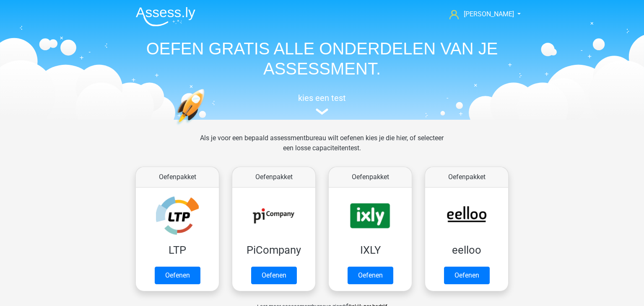 The width and height of the screenshot is (644, 306). Describe the element at coordinates (206, 127) in the screenshot. I see `img: oefenen` at that location.